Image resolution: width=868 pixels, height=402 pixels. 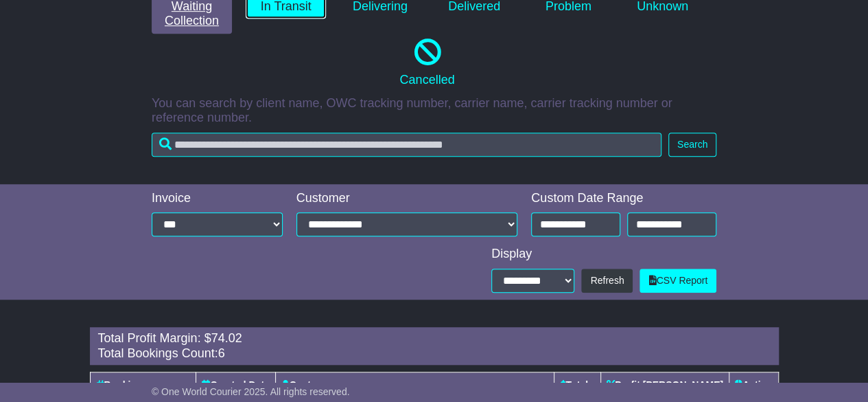 What do you see at coordinates (250, 391) in the screenshot?
I see `span: © One World Courier 2025. All rights reserved.` at bounding box center [250, 391].